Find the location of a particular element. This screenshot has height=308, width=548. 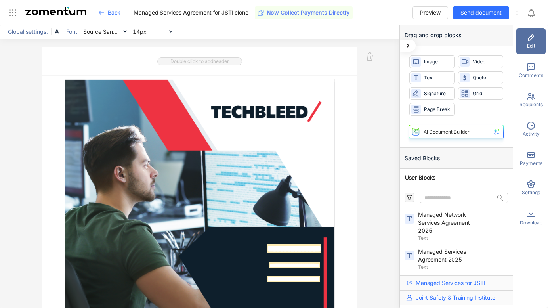

span: Download is located at coordinates (531, 223).